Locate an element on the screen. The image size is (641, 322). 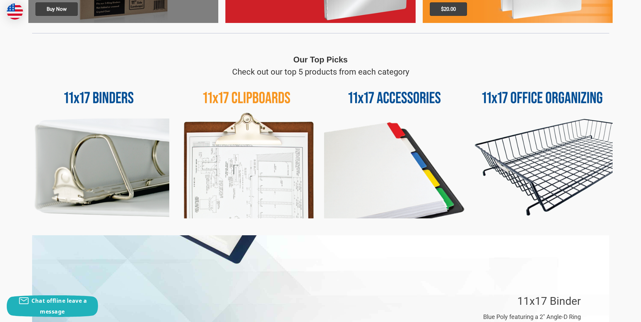
img: 11x17 Accessories is located at coordinates (394, 148).